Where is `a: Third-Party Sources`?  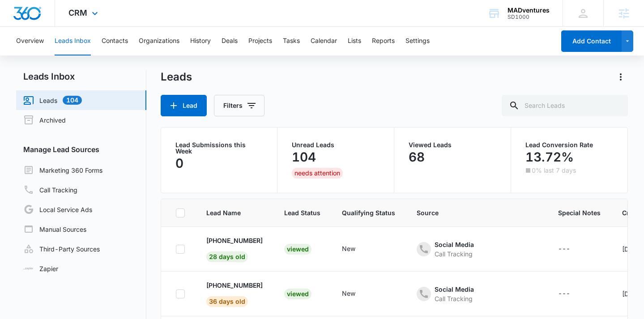
a: Third-Party Sources is located at coordinates (62, 248).